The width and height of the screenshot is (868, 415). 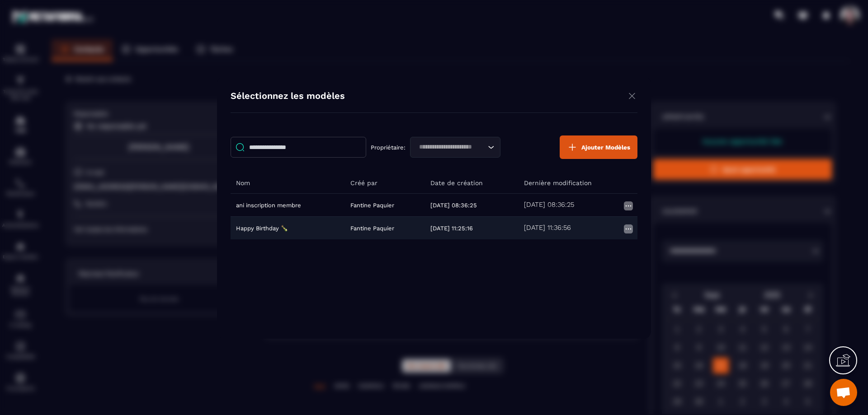 What do you see at coordinates (385, 183) in the screenshot?
I see `th: Créé par` at bounding box center [385, 183].